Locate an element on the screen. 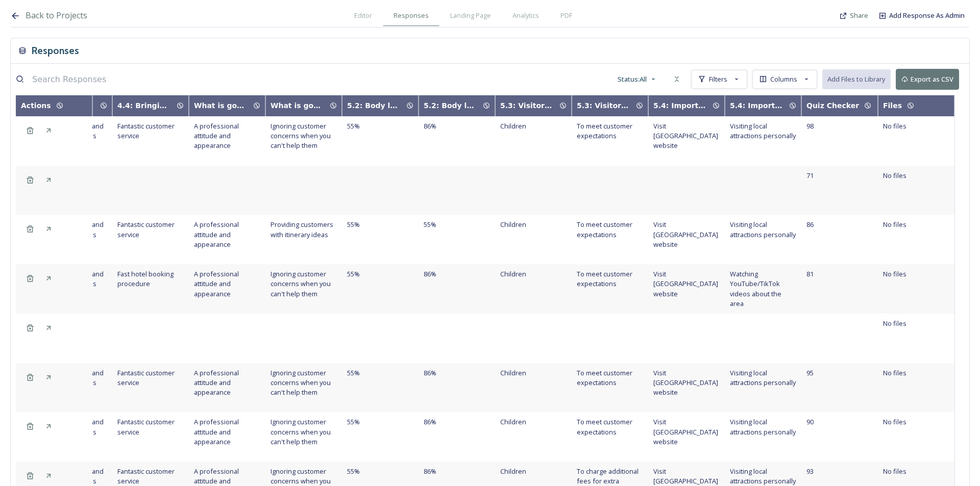 The width and height of the screenshot is (980, 486). span: Add Response As Admin is located at coordinates (927, 15).